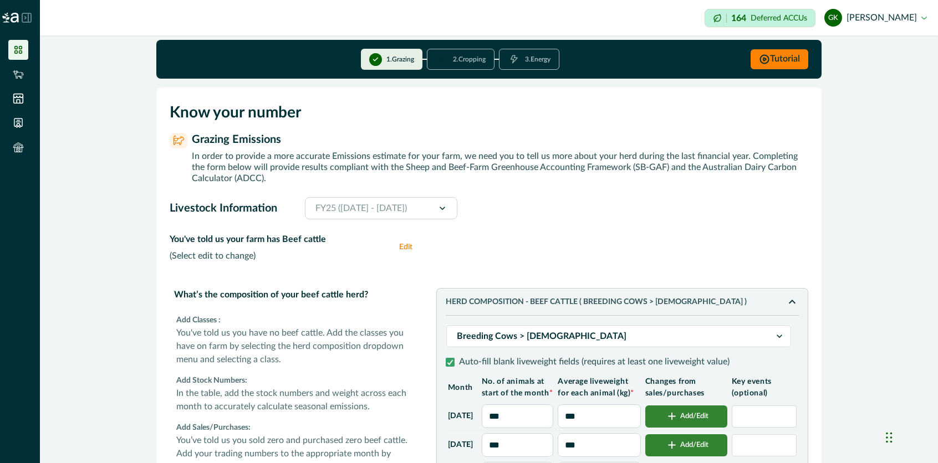 The height and width of the screenshot is (463, 938). What do you see at coordinates (223, 208) in the screenshot?
I see `p: Livestock Information` at bounding box center [223, 208].